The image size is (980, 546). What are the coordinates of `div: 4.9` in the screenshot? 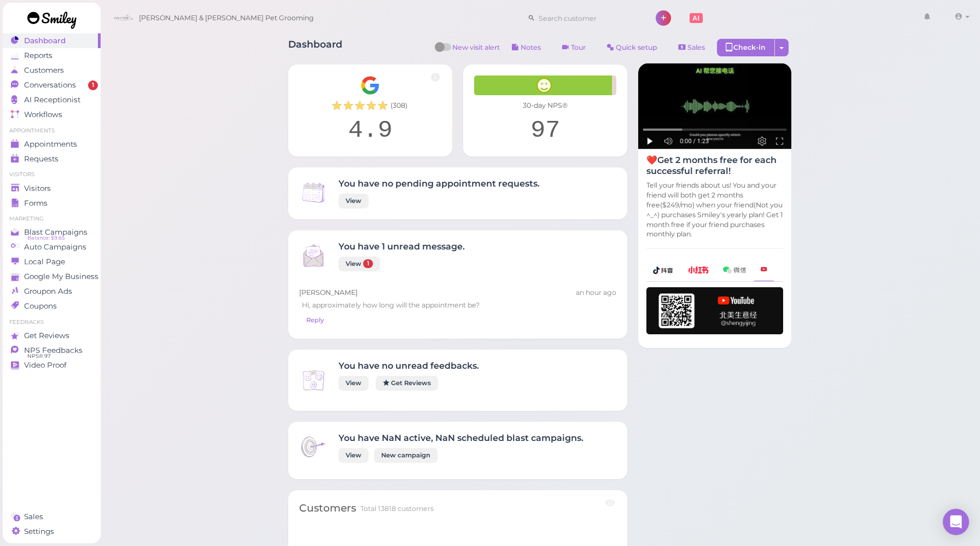 It's located at (370, 131).